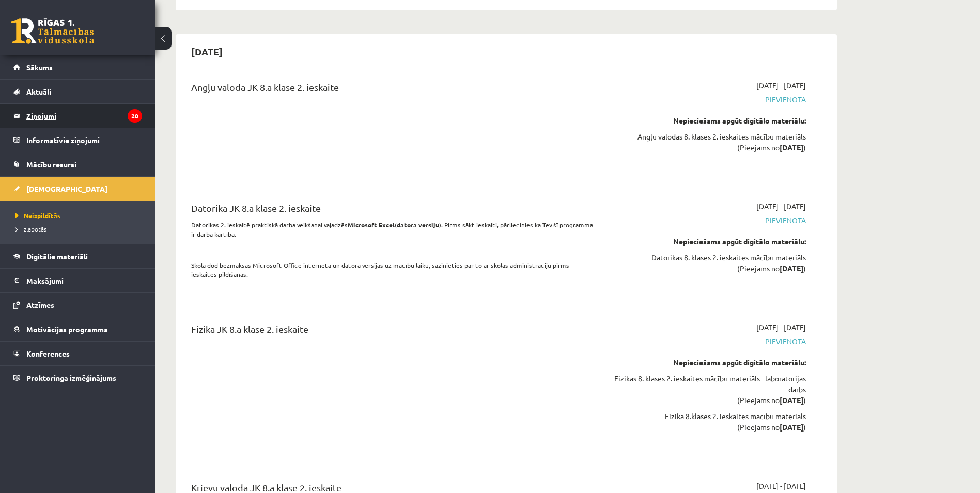 This screenshot has height=493, width=980. What do you see at coordinates (77, 140) in the screenshot?
I see `a: Informatīvie ziņojumi` at bounding box center [77, 140].